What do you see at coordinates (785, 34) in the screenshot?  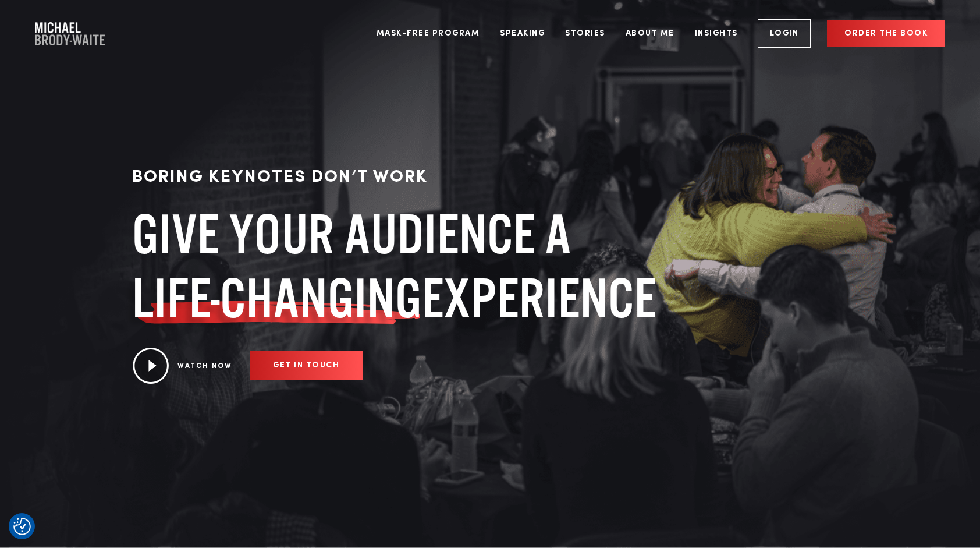 I see `a: Login` at bounding box center [785, 34].